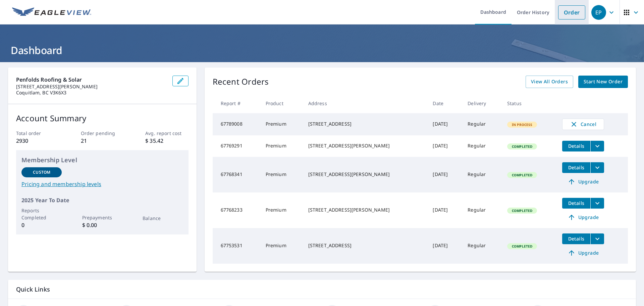 The height and width of the screenshot is (306, 644). I want to click on th: Date, so click(445, 103).